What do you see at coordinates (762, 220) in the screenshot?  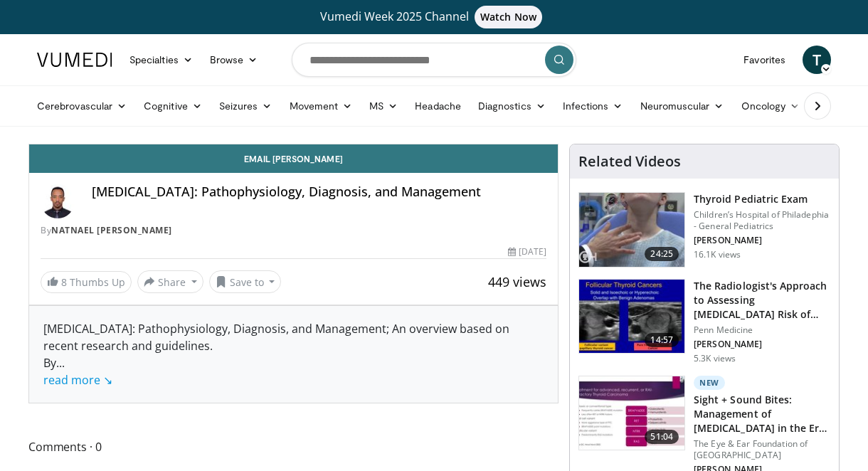 I see `p: Children’s Hospital of Philadephia - General Pediatrics` at bounding box center [762, 220].